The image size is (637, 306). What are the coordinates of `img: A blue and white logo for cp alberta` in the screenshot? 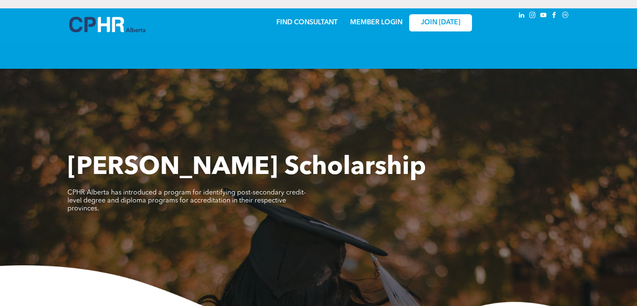 It's located at (107, 24).